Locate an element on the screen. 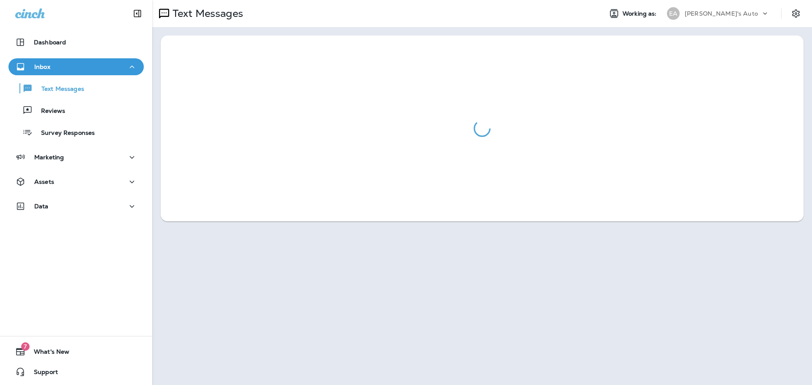 This screenshot has width=812, height=385. button: Collapse Sidebar is located at coordinates (137, 14).